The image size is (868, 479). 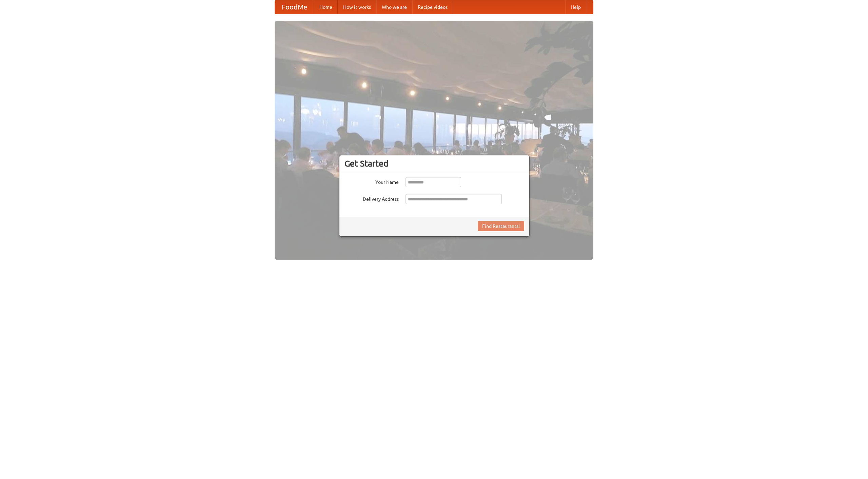 I want to click on a: Help, so click(x=576, y=7).